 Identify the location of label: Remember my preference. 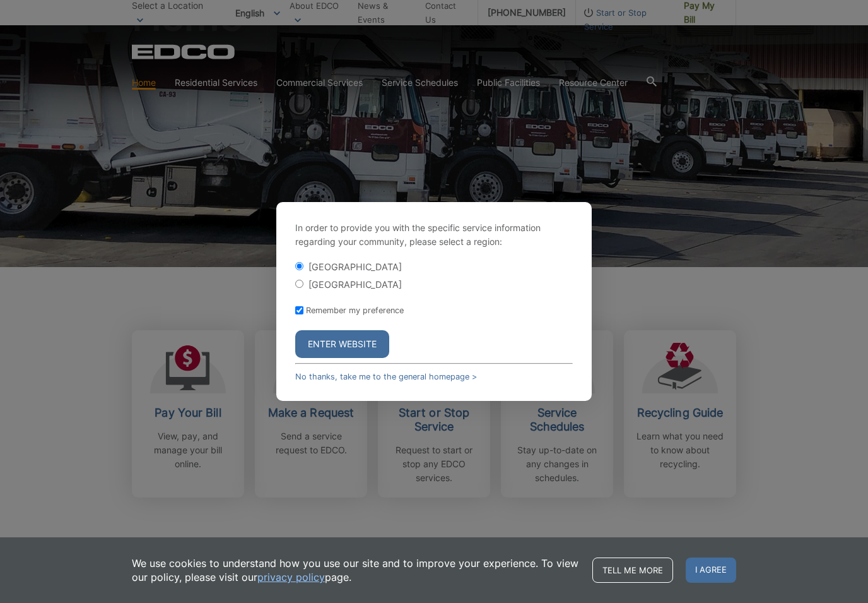
(355, 310).